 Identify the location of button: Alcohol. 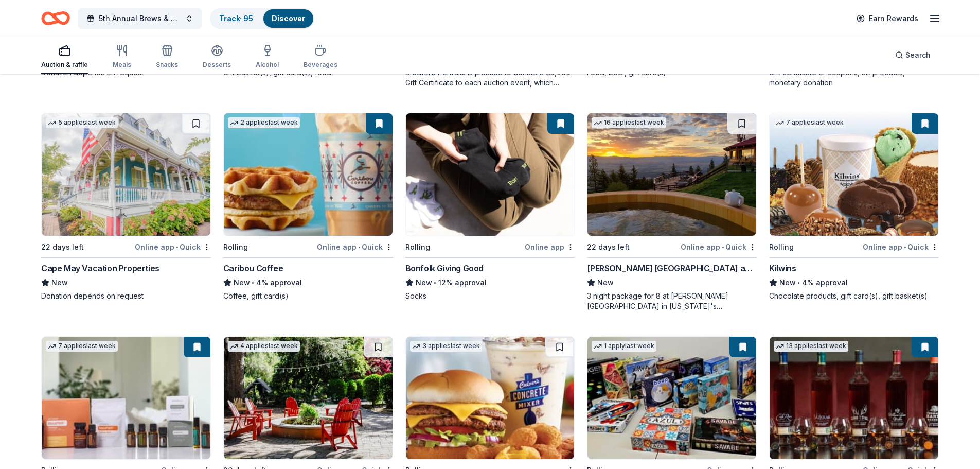
(267, 57).